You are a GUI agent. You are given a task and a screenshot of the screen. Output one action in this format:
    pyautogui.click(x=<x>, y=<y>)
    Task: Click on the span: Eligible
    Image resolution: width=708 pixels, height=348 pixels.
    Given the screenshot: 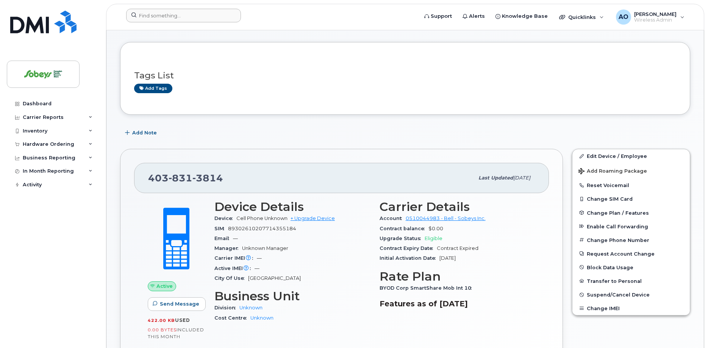 What is the action you would take?
    pyautogui.click(x=433, y=238)
    